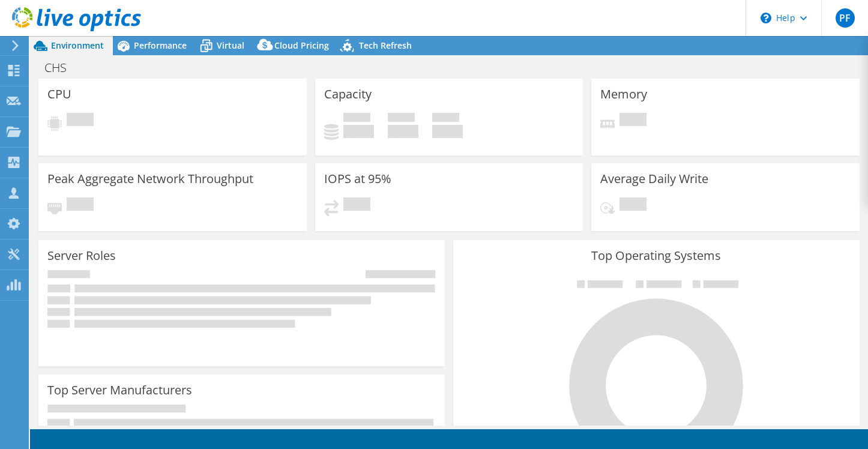 Image resolution: width=868 pixels, height=449 pixels. Describe the element at coordinates (401, 119) in the screenshot. I see `span: Free` at that location.